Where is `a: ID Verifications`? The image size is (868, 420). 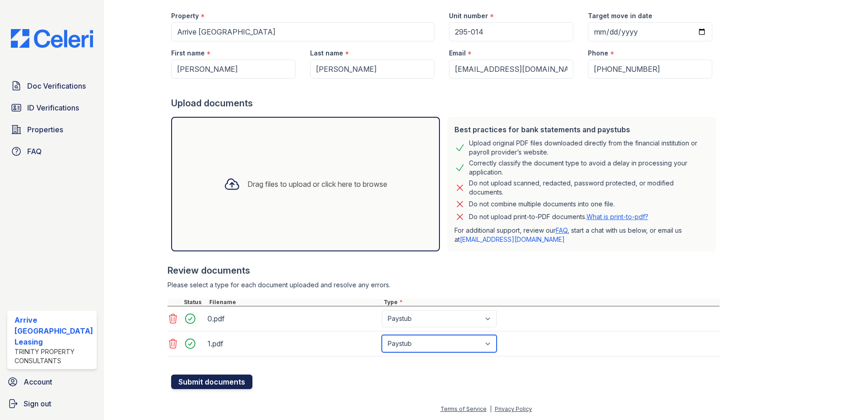
a: ID Verifications is located at coordinates (52, 108).